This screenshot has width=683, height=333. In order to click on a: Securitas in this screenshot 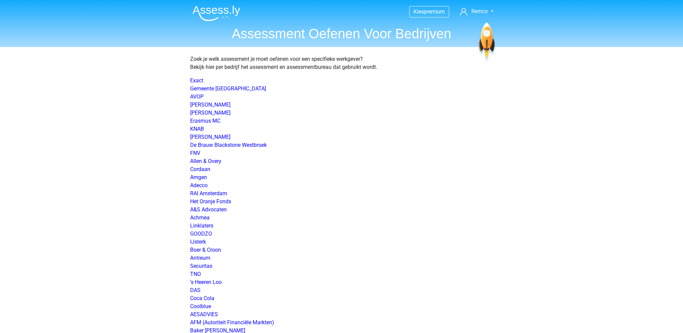, I will do `click(201, 266)`.